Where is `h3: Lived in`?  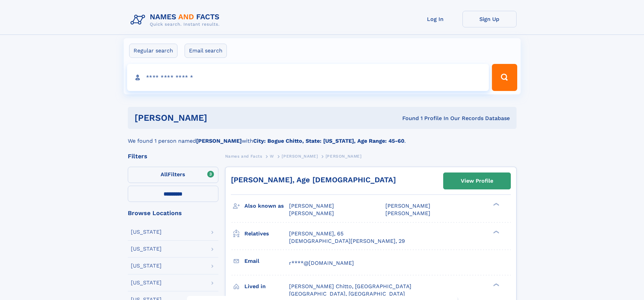
h3: Lived in is located at coordinates (267, 286).